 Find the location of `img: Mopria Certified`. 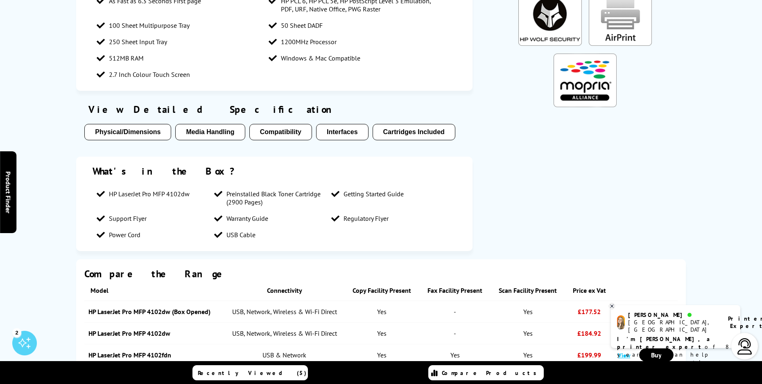

img: Mopria Certified is located at coordinates (585, 80).